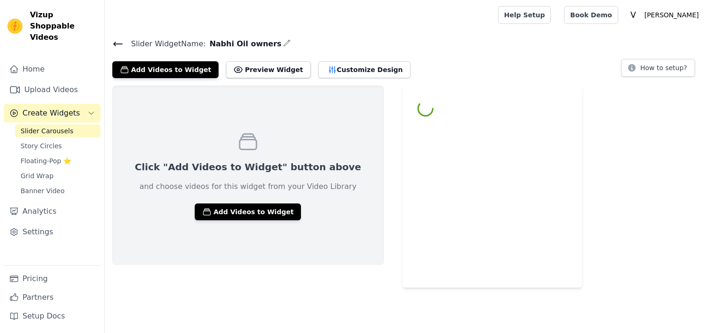  What do you see at coordinates (58, 161) in the screenshot?
I see `a: Floating-Pop ⭐` at bounding box center [58, 161].